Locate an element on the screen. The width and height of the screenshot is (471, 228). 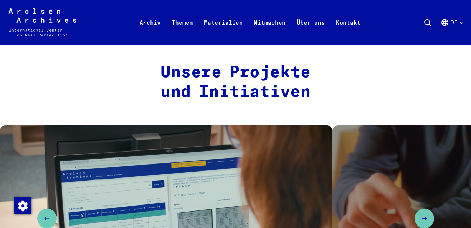
a: Archiv is located at coordinates (150, 31).